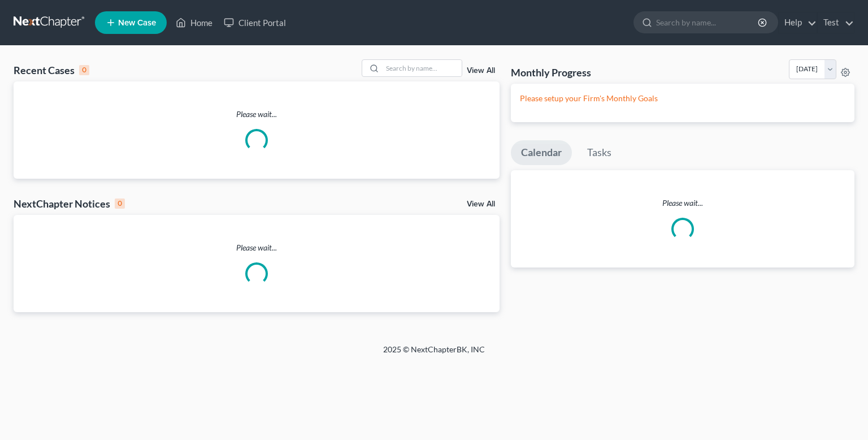 Image resolution: width=868 pixels, height=440 pixels. I want to click on div: NextChapter Notices, so click(69, 203).